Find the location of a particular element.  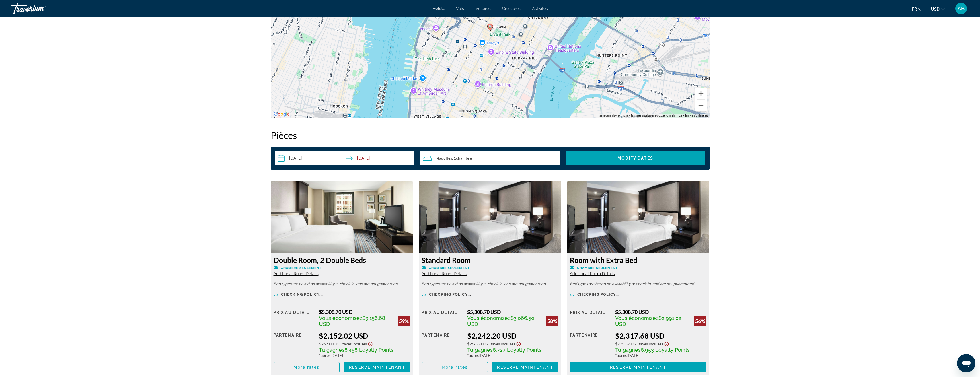

h2: Pièces is located at coordinates (490, 135).